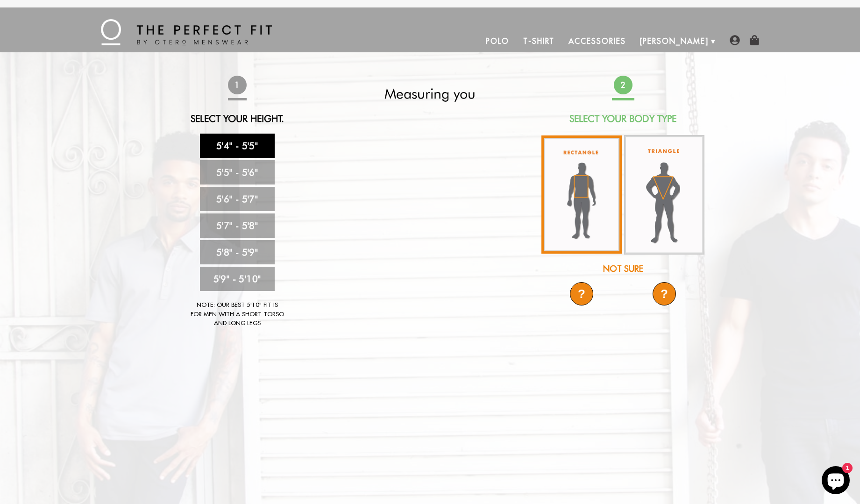 This screenshot has height=504, width=860. What do you see at coordinates (597, 41) in the screenshot?
I see `a: Accessories` at bounding box center [597, 41].